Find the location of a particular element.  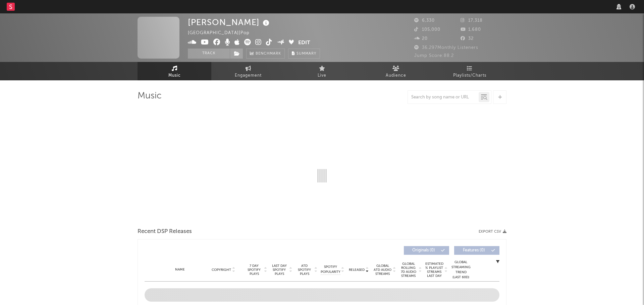

input: Search by song name or URL is located at coordinates (443, 97).